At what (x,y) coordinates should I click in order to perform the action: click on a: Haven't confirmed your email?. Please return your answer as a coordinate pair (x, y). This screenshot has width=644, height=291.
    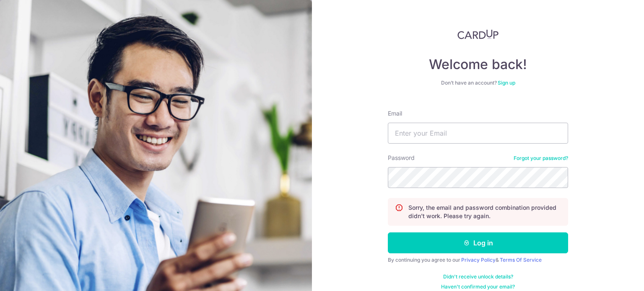
    Looking at the image, I should click on (478, 287).